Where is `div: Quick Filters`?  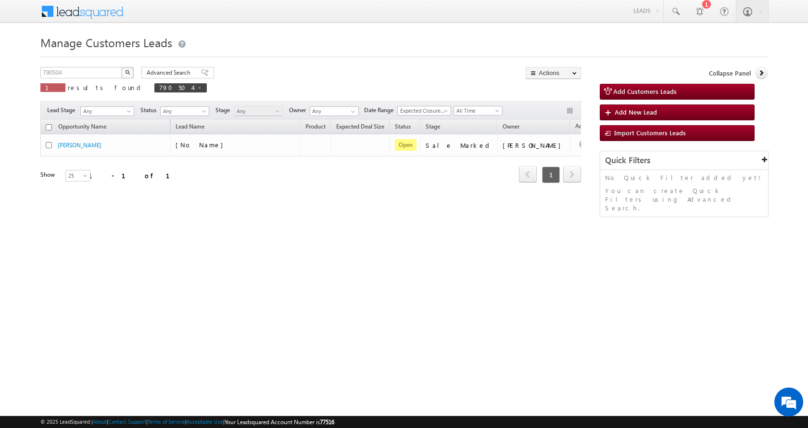
div: Quick Filters is located at coordinates (684, 160).